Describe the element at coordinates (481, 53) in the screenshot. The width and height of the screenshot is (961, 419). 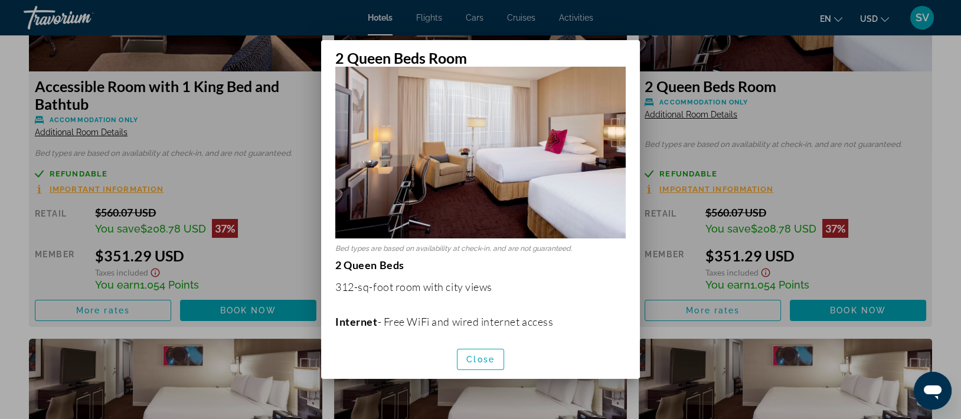
I see `h2: 2 Queen Beds Room` at that location.